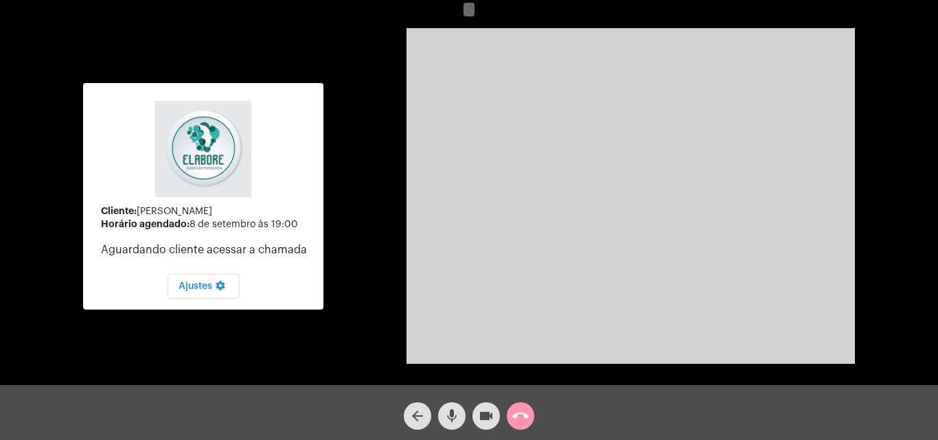 Image resolution: width=938 pixels, height=440 pixels. What do you see at coordinates (207, 225) in the screenshot?
I see `div: 8 de setembro às 19:00` at bounding box center [207, 225].